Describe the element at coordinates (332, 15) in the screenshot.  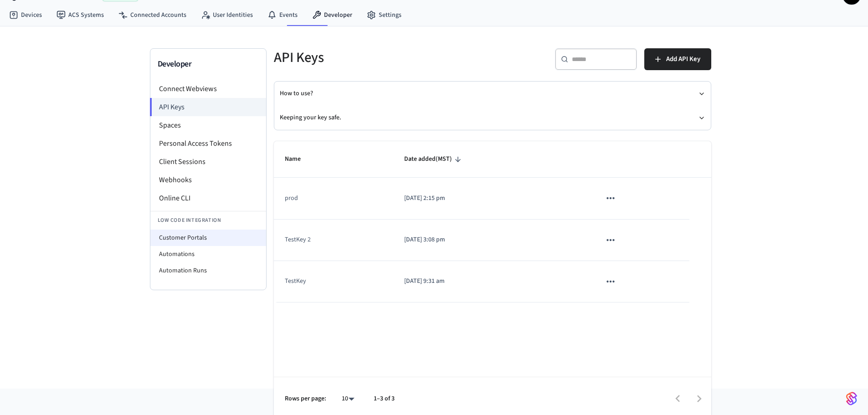
I see `a: Developer` at that location.